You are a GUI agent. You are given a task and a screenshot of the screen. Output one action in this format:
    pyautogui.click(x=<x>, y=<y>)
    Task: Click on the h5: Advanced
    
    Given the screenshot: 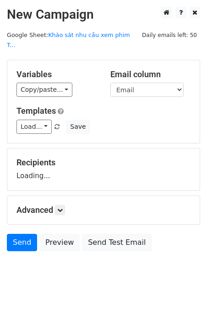 What is the action you would take?
    pyautogui.click(x=103, y=210)
    